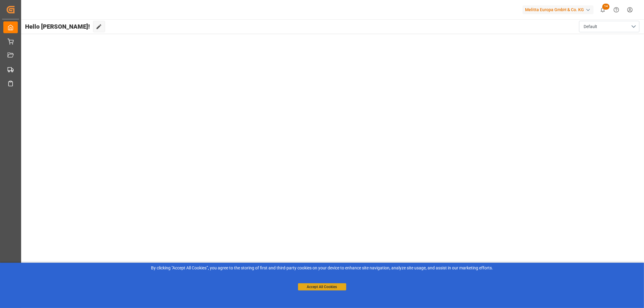  What do you see at coordinates (609, 27) in the screenshot?
I see `button: open menu` at bounding box center [609, 27].